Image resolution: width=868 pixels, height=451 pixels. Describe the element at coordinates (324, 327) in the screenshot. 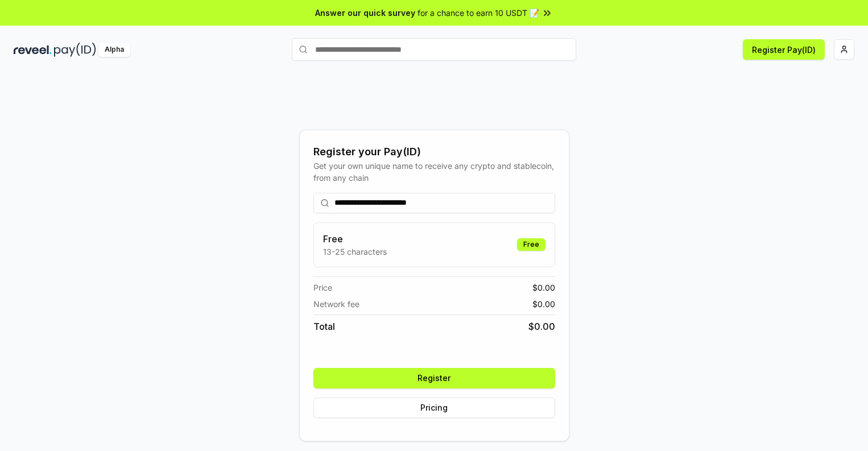

I see `span: Total` at that location.